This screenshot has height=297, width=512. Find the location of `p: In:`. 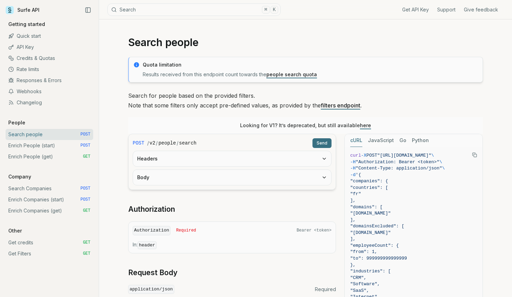

p: In: is located at coordinates (232, 245).